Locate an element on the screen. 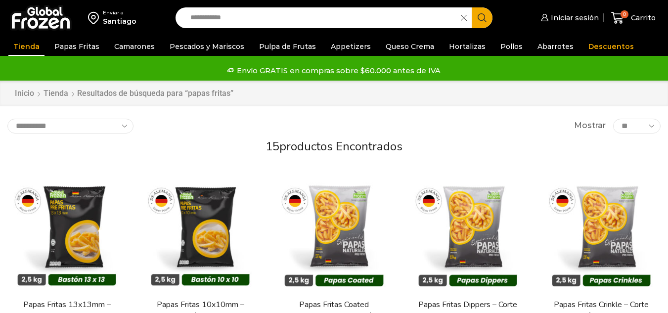 This screenshot has height=313, width=668. a: Pescados y Mariscos is located at coordinates (207, 46).